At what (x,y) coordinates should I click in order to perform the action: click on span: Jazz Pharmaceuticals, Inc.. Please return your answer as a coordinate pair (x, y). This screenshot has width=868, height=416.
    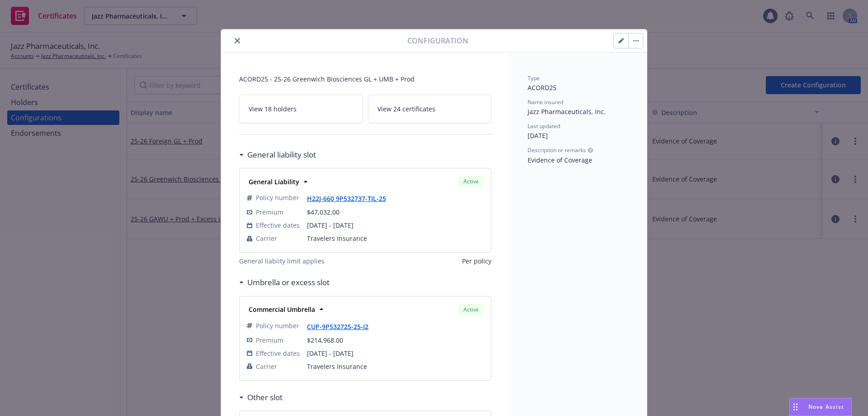
    Looking at the image, I should click on (567, 111).